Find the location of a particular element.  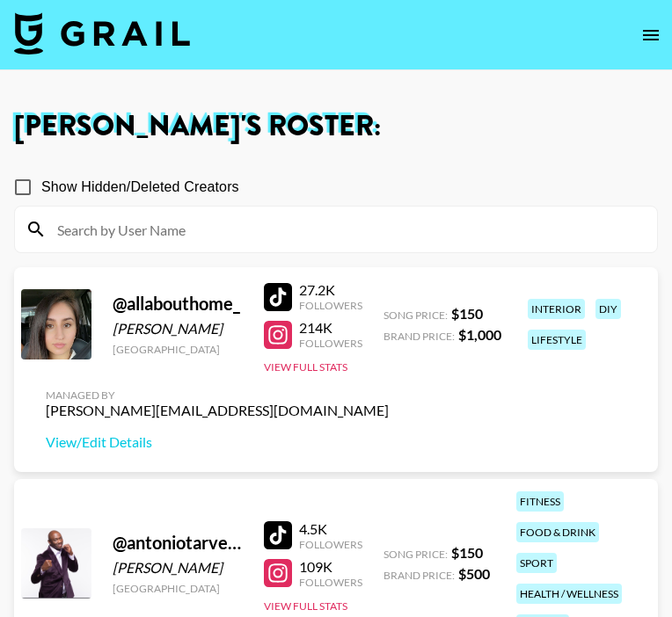

div: health / wellness is located at coordinates (570, 593).